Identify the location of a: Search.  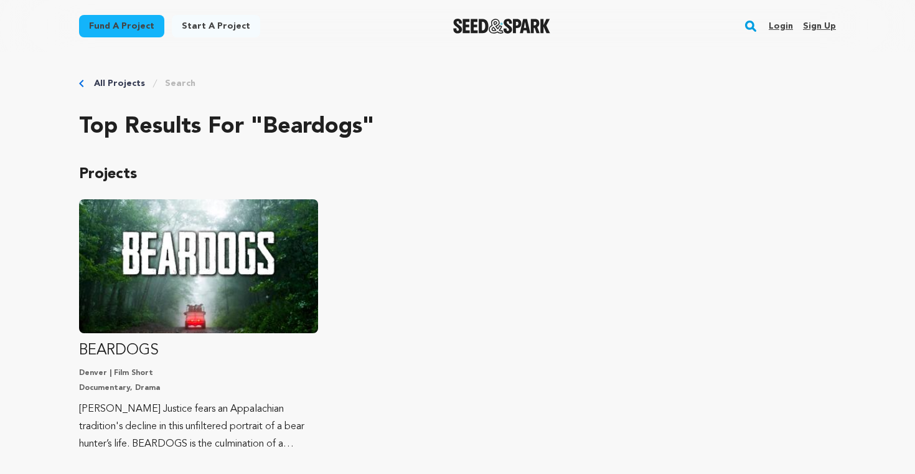
(180, 83).